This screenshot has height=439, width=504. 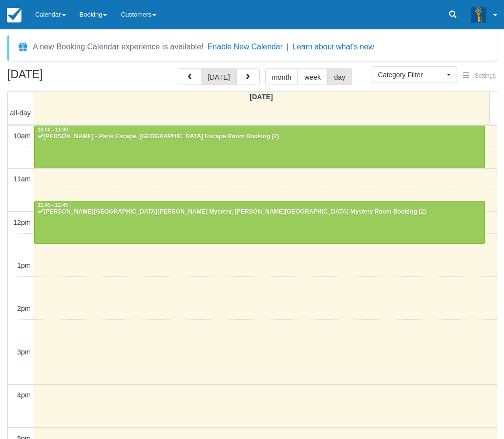 What do you see at coordinates (479, 15) in the screenshot?
I see `img: A3` at bounding box center [479, 15].